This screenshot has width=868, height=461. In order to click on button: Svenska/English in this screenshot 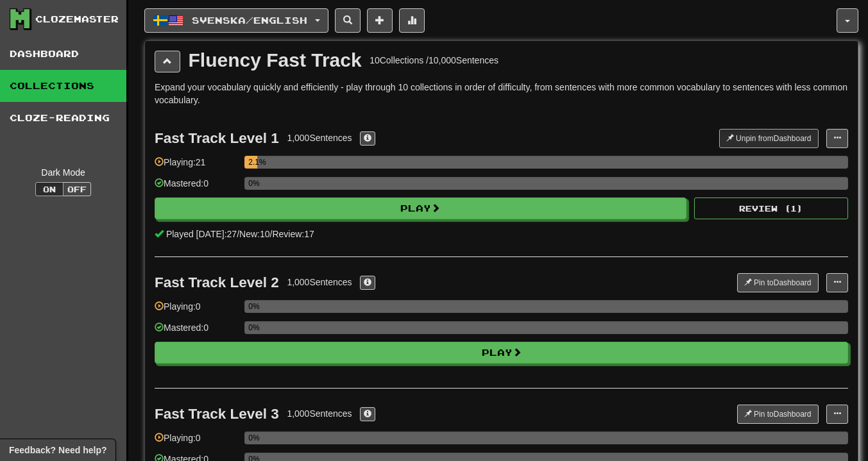, I will do `click(236, 21)`.